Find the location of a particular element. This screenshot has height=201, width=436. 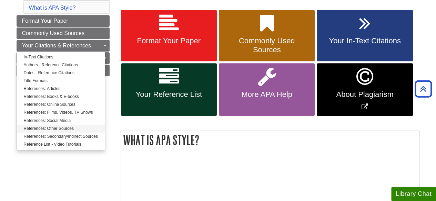

a: More APA Help is located at coordinates (266, 90).